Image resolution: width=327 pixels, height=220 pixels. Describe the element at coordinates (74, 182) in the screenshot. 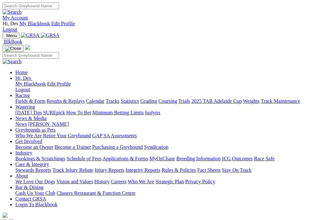

I see `a: Vision and Values` at that location.